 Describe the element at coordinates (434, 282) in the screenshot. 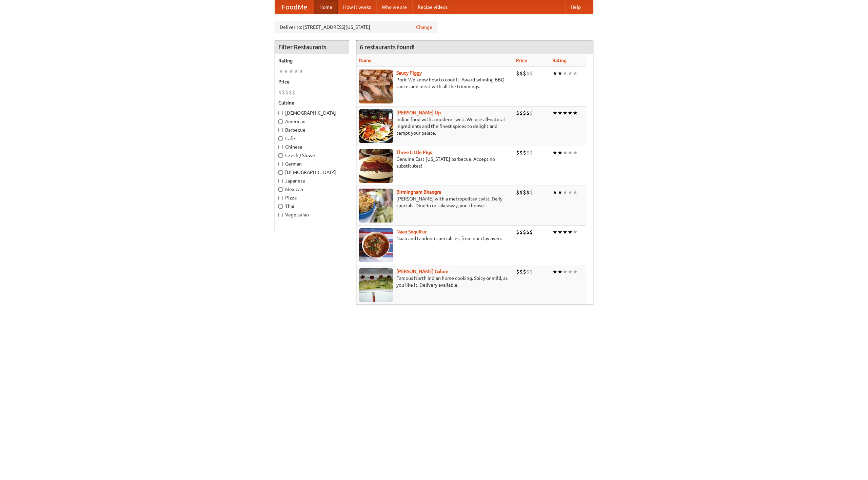

I see `p: Famous North Indian home cooking. Spicy or mild, as you like it. Delivery available.` at that location.